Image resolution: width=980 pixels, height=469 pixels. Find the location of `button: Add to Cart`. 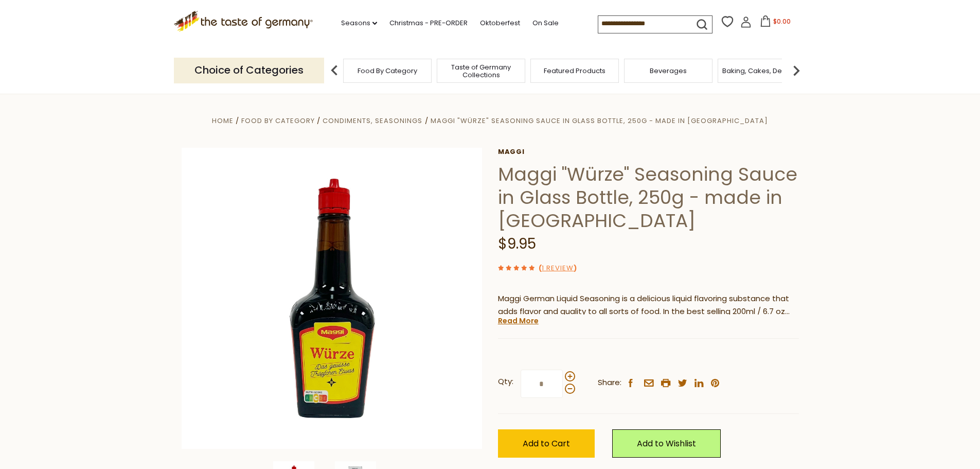

button: Add to Cart is located at coordinates (546, 444).